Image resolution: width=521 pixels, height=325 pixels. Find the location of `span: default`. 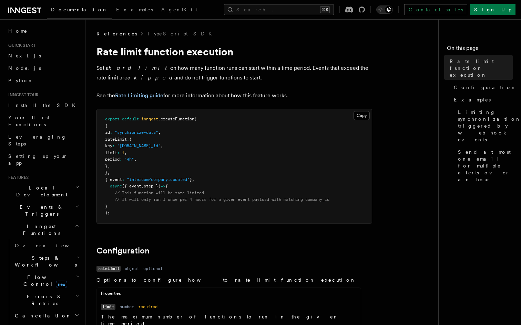

span: default is located at coordinates (130, 119).